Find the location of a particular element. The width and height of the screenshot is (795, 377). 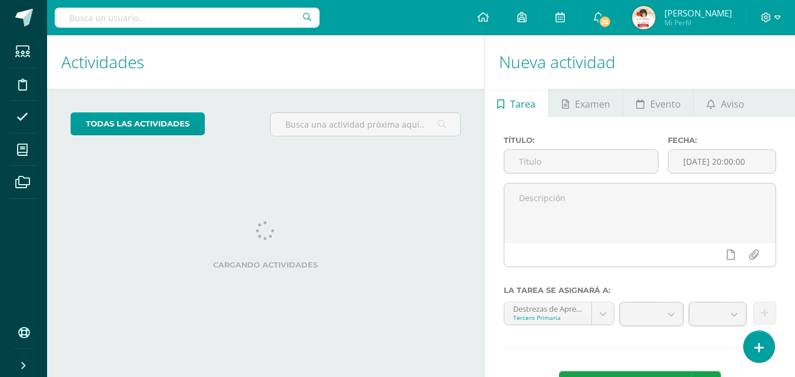

a: Examen is located at coordinates (585, 103).